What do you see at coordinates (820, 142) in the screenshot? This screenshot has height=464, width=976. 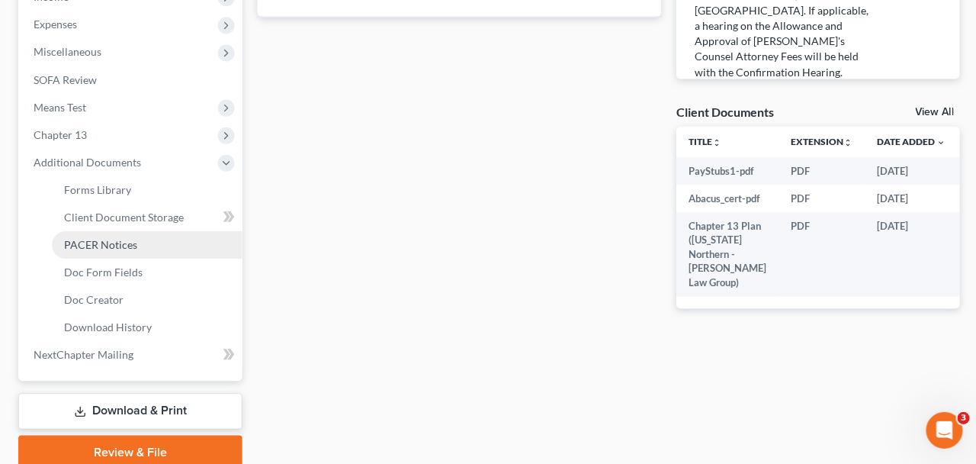 I see `a: Extensionunfold_more` at bounding box center [820, 142].